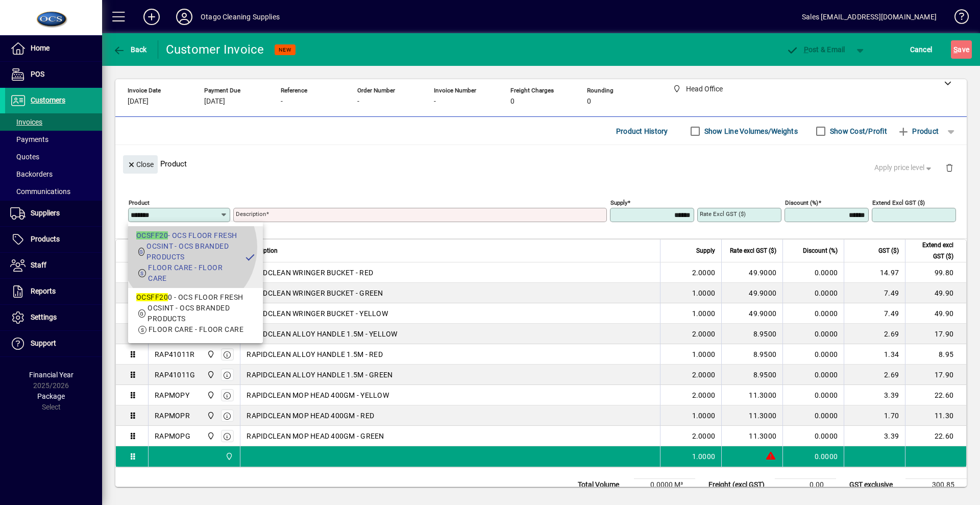  Describe the element at coordinates (921, 50) in the screenshot. I see `span: Cancel` at that location.